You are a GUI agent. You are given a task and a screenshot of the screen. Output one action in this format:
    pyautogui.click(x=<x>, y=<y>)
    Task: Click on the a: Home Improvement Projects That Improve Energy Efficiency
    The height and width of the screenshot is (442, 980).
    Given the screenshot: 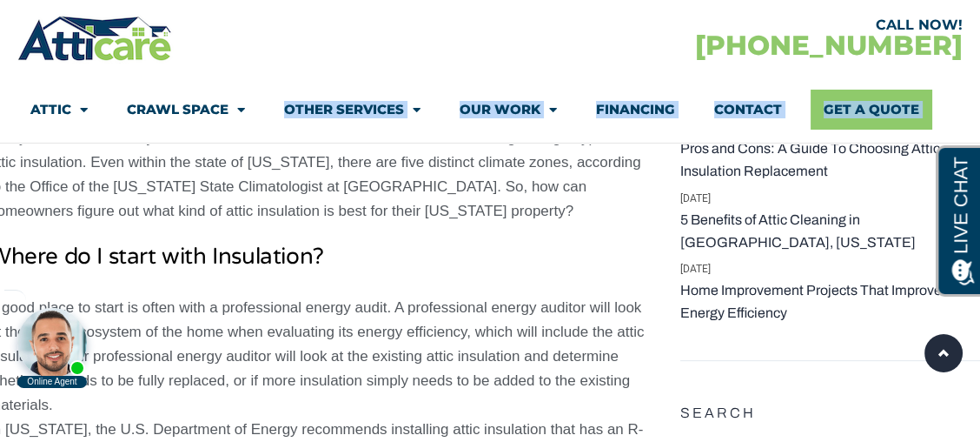 What is the action you would take?
    pyautogui.click(x=830, y=302)
    